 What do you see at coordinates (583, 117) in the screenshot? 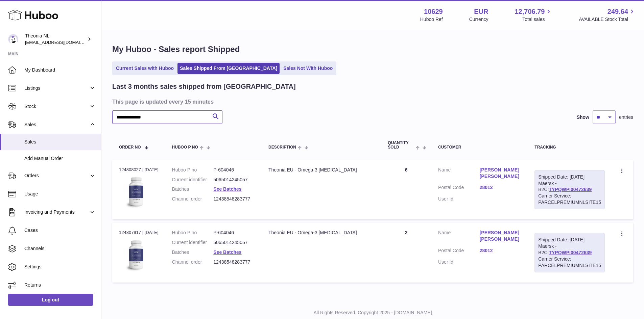
I see `label: Show` at bounding box center [583, 117].